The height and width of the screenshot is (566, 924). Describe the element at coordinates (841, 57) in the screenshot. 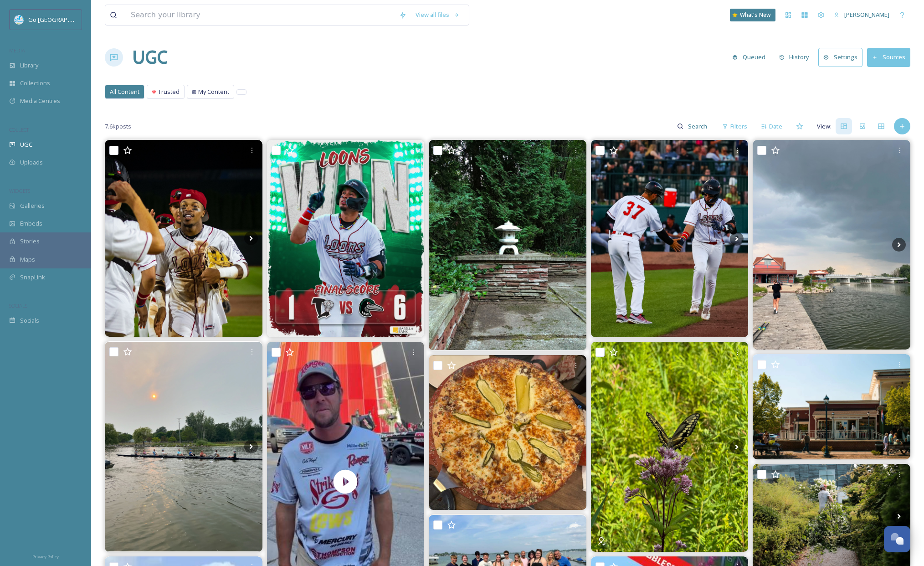

I see `button: Settings` at that location.